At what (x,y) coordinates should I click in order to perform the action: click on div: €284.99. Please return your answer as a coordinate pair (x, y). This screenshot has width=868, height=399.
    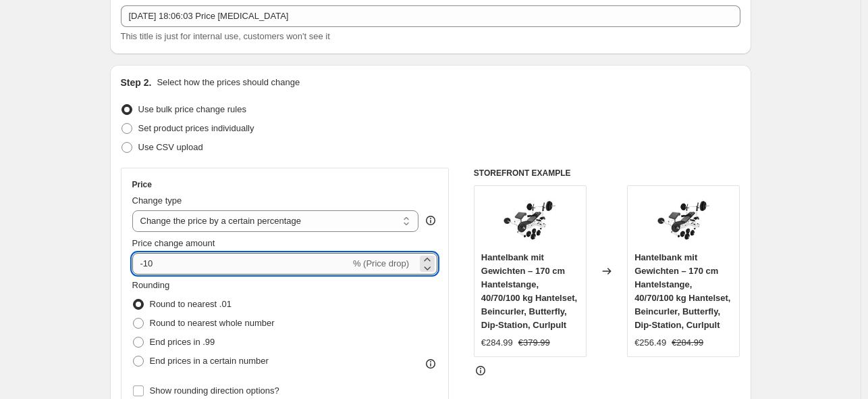
    Looking at the image, I should click on (497, 343).